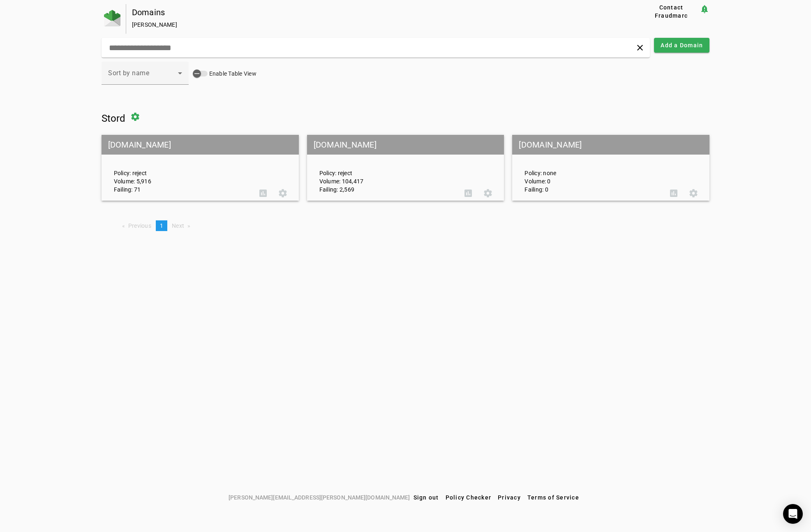 The image size is (811, 532). Describe the element at coordinates (793, 514) in the screenshot. I see `div: Open Intercom Messenger` at that location.